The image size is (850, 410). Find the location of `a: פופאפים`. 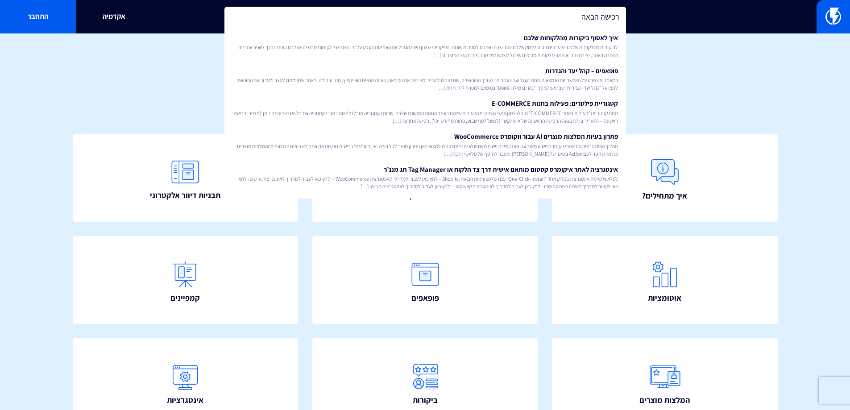

a: פופאפים is located at coordinates (425, 280).